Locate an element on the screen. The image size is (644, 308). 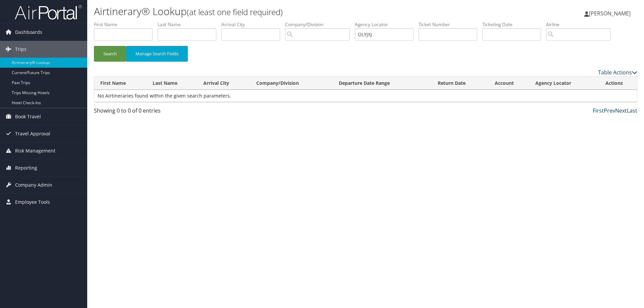
label: Agency Locator is located at coordinates (387, 24).